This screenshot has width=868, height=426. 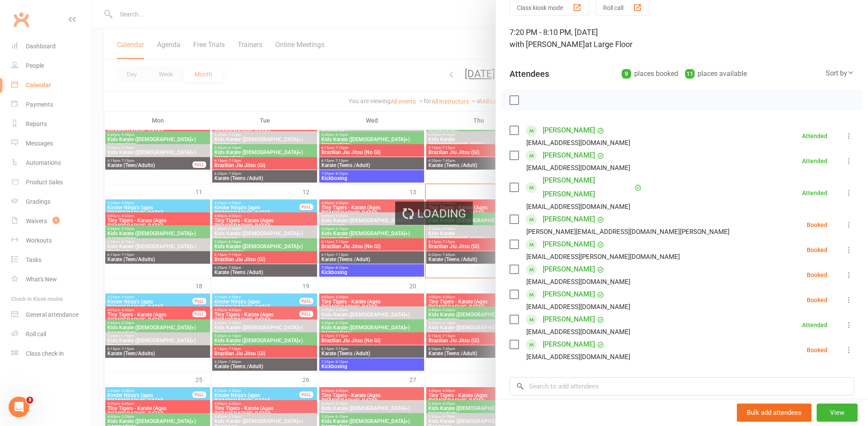 I want to click on button: Bulk add attendees, so click(x=774, y=412).